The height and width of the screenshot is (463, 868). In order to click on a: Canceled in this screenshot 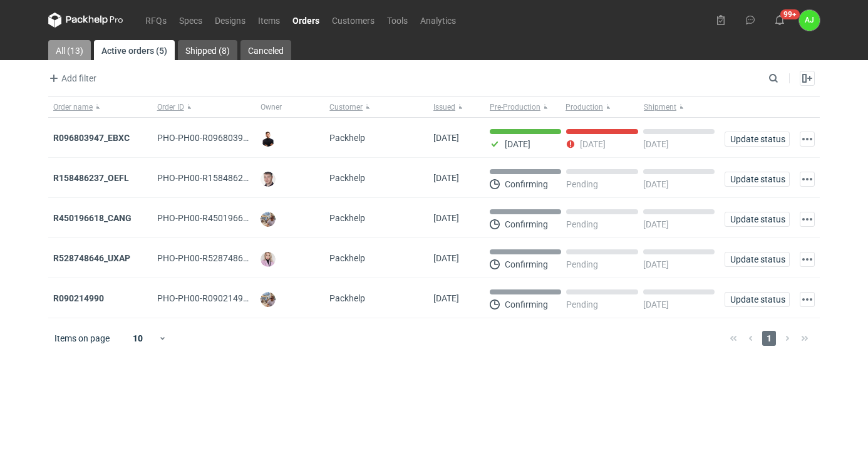, I will do `click(265, 50)`.